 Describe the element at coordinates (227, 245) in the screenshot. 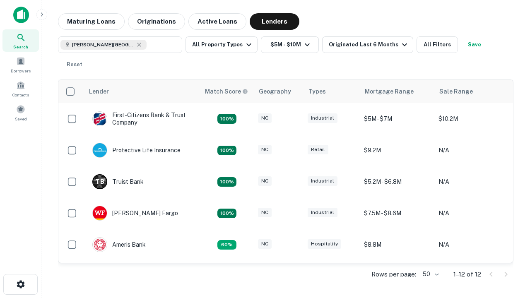

I see `div: Matching Properties: 1, hasApolloMatch: undefined` at that location.